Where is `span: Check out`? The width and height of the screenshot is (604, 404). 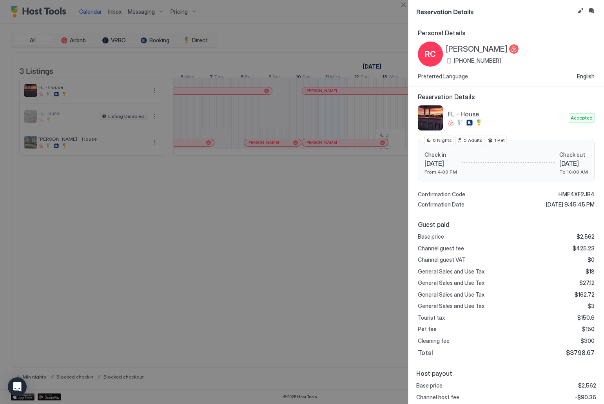 span: Check out is located at coordinates (573, 155).